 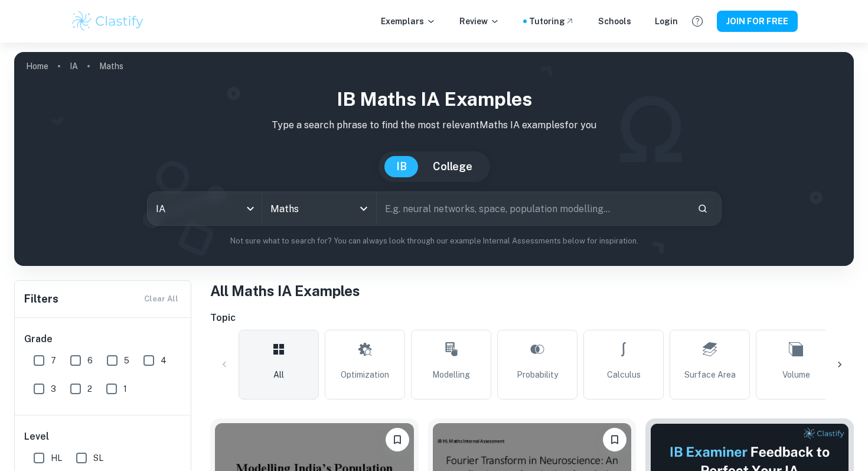 What do you see at coordinates (103, 437) in the screenshot?
I see `h6: Level` at bounding box center [103, 437].